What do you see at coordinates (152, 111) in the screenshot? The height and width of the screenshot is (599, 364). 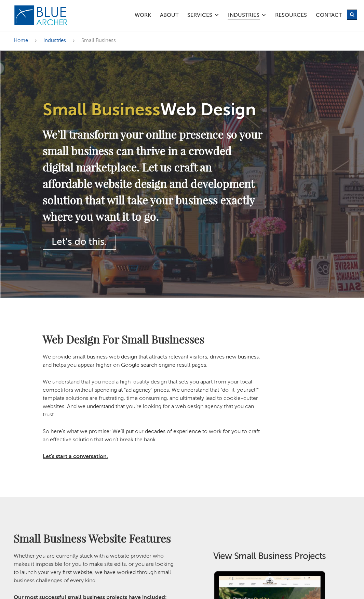 I see `h1: Web Design` at bounding box center [152, 111].